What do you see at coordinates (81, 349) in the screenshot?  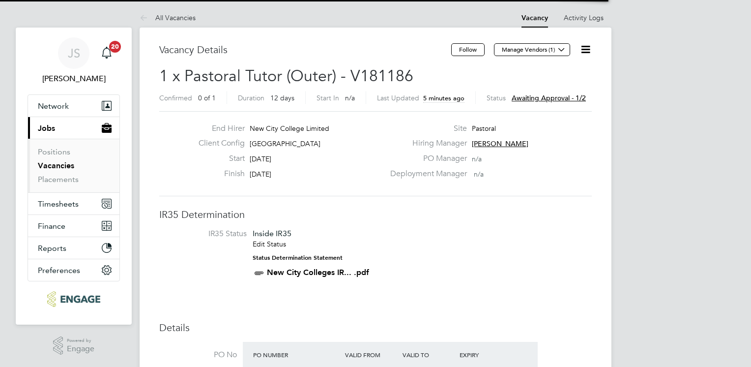 I see `span: Engage` at bounding box center [81, 349].